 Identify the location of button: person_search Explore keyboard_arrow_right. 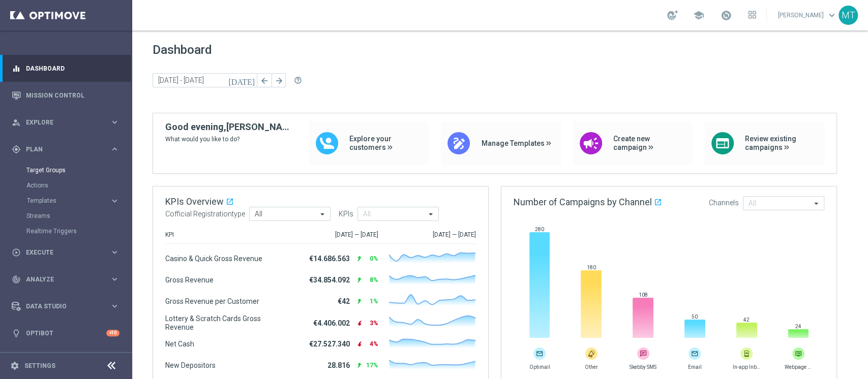
(66, 123).